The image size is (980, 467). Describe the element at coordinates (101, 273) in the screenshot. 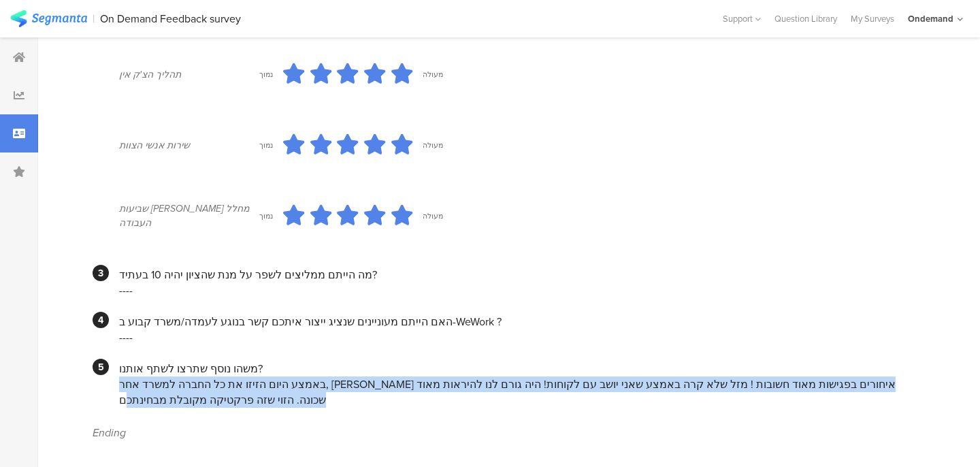

I see `div: 3` at that location.